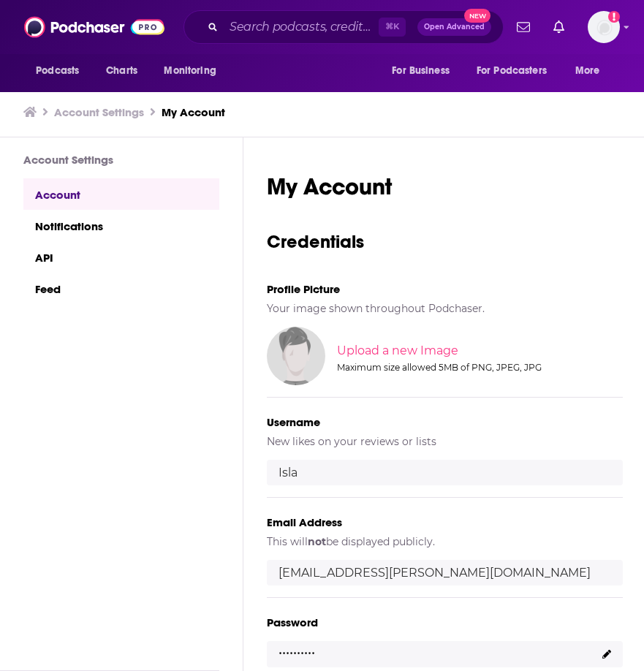 This screenshot has height=671, width=644. Describe the element at coordinates (95, 27) in the screenshot. I see `a: Podchaser - Follow, Share and Rate Podcasts` at that location.